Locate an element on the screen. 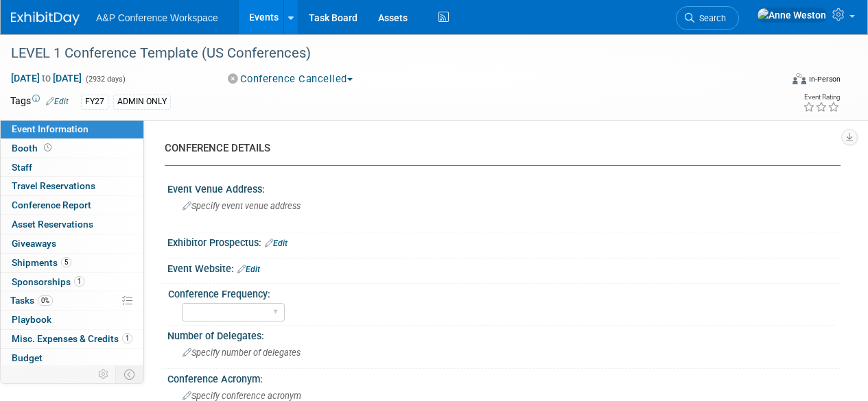 The image size is (868, 401). a: Sponsorships1 is located at coordinates (72, 282).